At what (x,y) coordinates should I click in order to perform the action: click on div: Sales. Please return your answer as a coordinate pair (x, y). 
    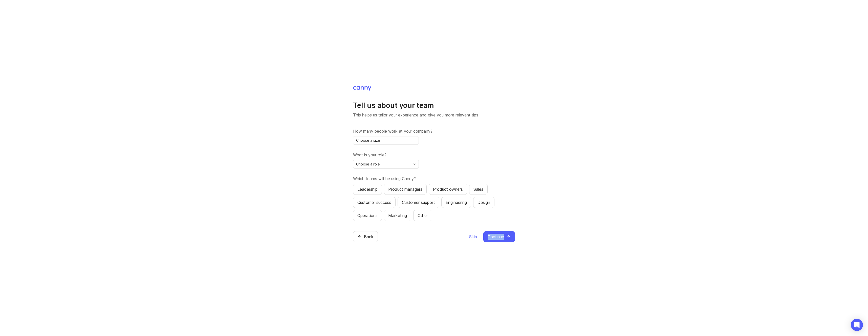
    Looking at the image, I should click on (478, 189).